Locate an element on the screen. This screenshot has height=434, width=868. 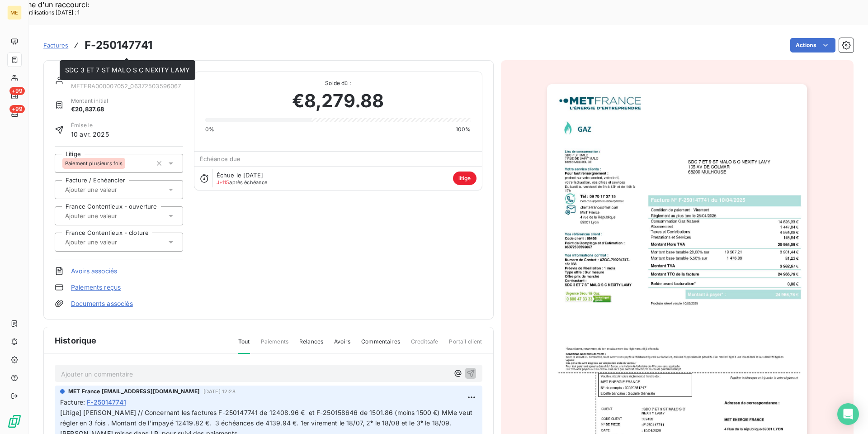
span: METFRA000007052_06372503596067 is located at coordinates (127, 86).